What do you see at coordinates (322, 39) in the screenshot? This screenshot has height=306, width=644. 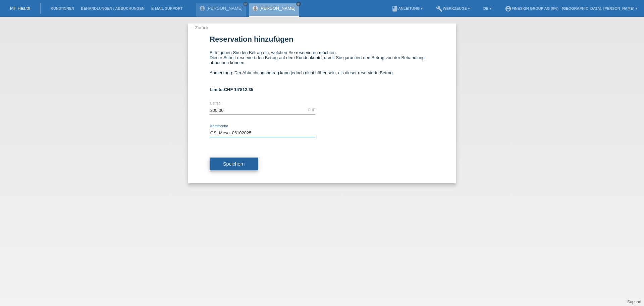 I see `h1: Reservation hinzufügen` at bounding box center [322, 39].